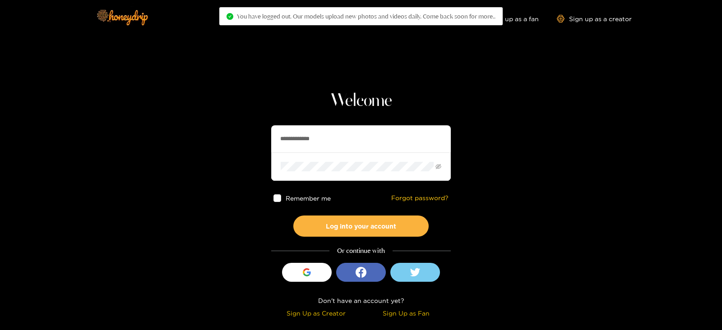  What do you see at coordinates (308, 198) in the screenshot?
I see `span: Remember me` at bounding box center [308, 198].